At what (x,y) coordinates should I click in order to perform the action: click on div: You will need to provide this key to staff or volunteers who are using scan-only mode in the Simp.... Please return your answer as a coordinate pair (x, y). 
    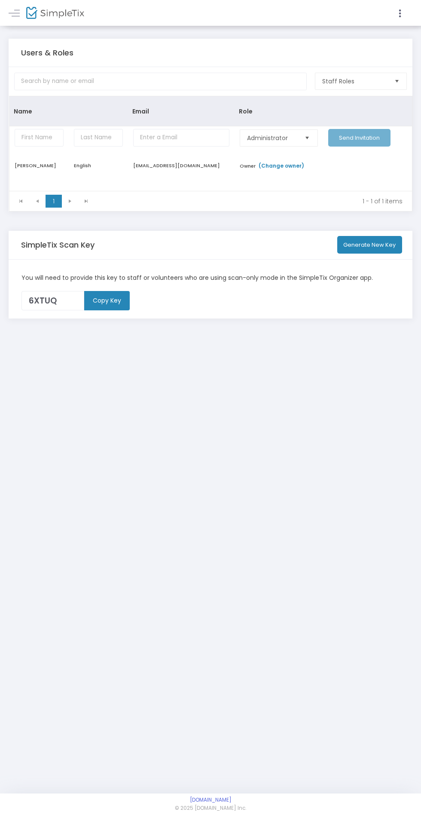
    Looking at the image, I should click on (211, 278).